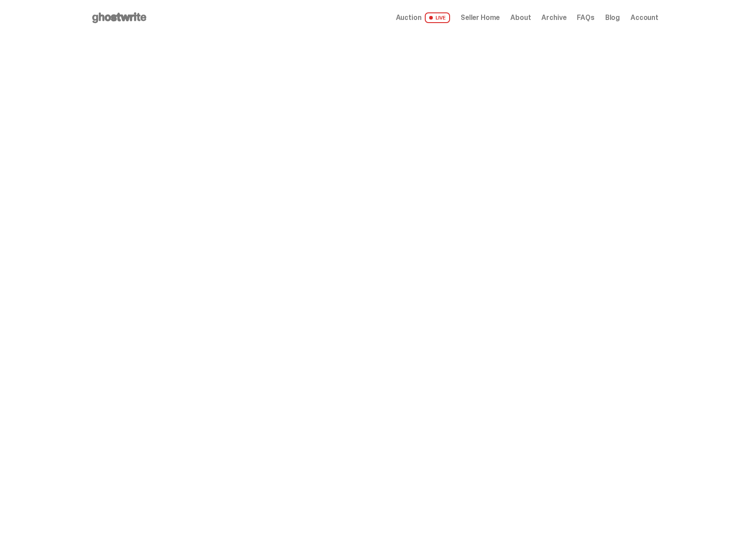  What do you see at coordinates (409, 18) in the screenshot?
I see `span: Auction` at bounding box center [409, 18].